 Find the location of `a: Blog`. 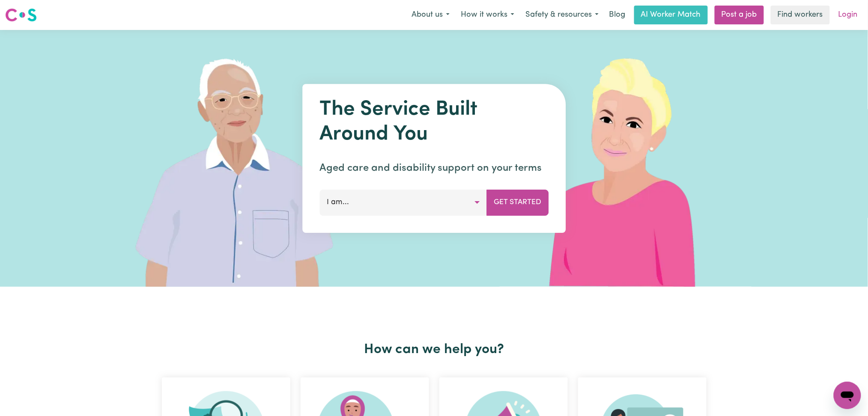

a: Blog is located at coordinates (617, 15).